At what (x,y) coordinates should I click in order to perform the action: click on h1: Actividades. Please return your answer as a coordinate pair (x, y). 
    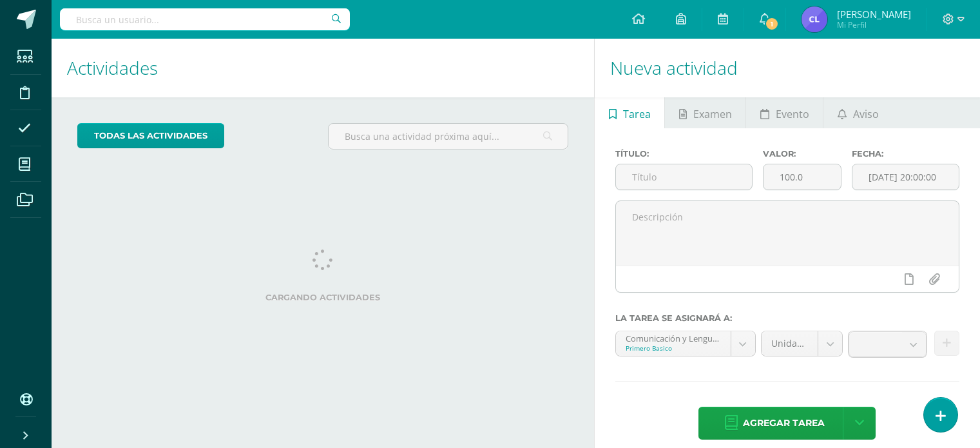
    Looking at the image, I should click on (323, 68).